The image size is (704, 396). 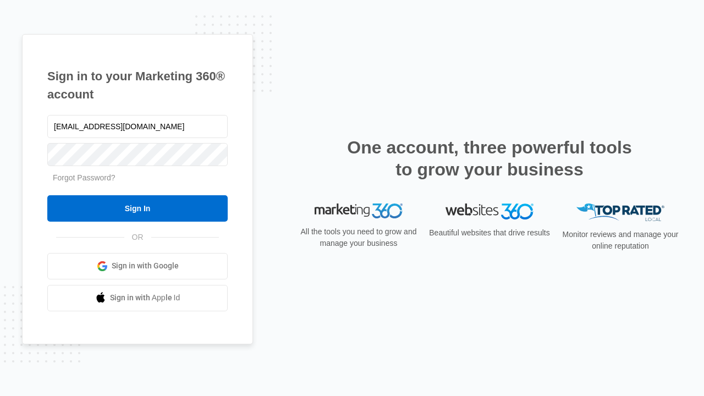 I want to click on p: All the tools you need to grow and manage your business, so click(x=358, y=237).